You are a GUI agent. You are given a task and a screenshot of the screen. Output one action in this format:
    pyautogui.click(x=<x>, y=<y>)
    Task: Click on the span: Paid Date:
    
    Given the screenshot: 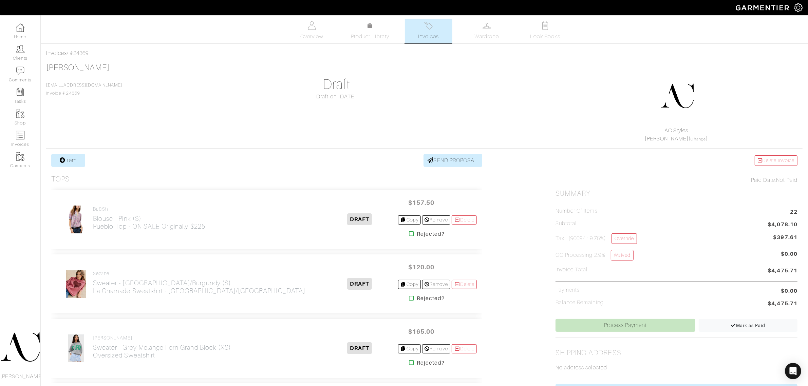 What is the action you would take?
    pyautogui.click(x=763, y=180)
    